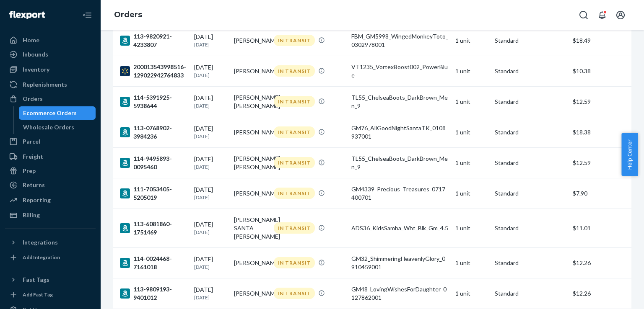 Image resolution: width=644 pixels, height=309 pixels. What do you see at coordinates (35, 55) in the screenshot?
I see `div: Inbounds` at bounding box center [35, 55].